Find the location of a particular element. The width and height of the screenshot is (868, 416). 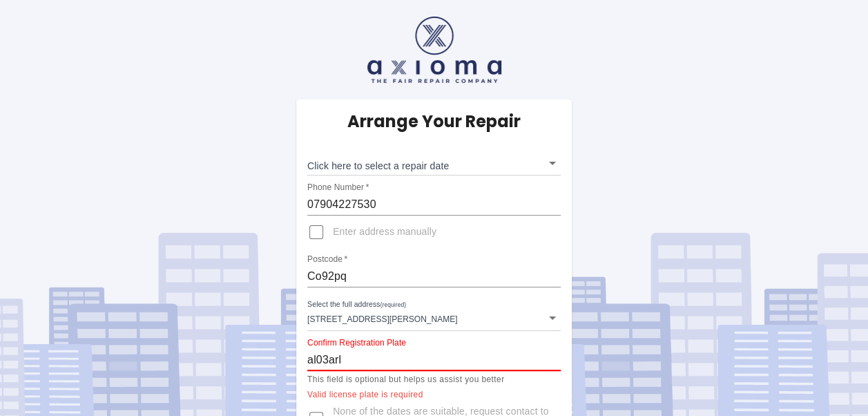

label: Select the full address is located at coordinates (356, 304).